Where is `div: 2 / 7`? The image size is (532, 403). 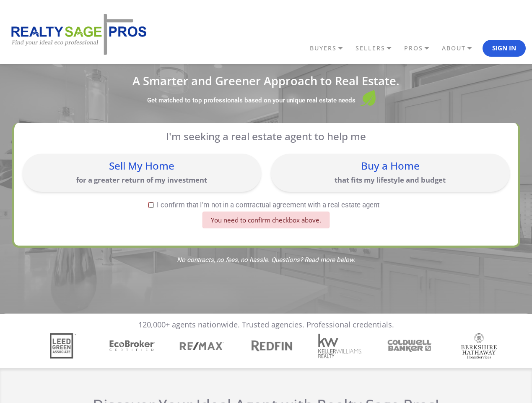 div: 2 / 7 is located at coordinates (136, 346).